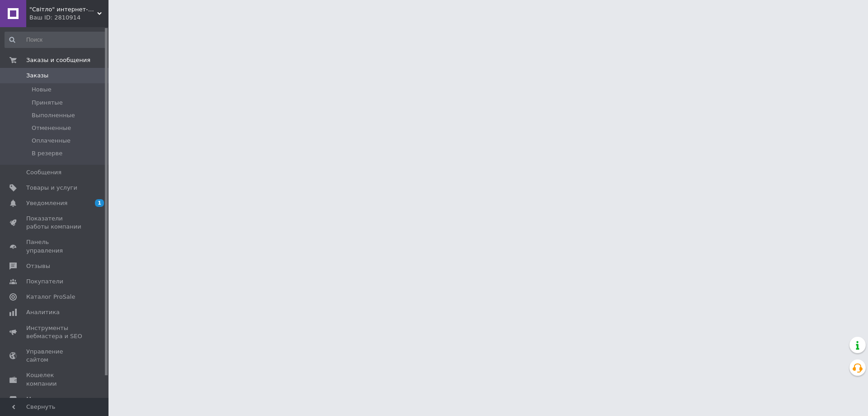 The width and height of the screenshot is (868, 416). Describe the element at coordinates (51, 128) in the screenshot. I see `span: Отмененные` at that location.